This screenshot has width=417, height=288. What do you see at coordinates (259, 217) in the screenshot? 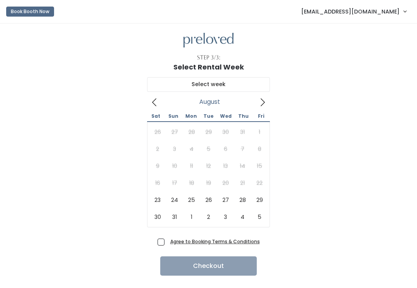
I see `span: September 5, 2025` at bounding box center [259, 217].